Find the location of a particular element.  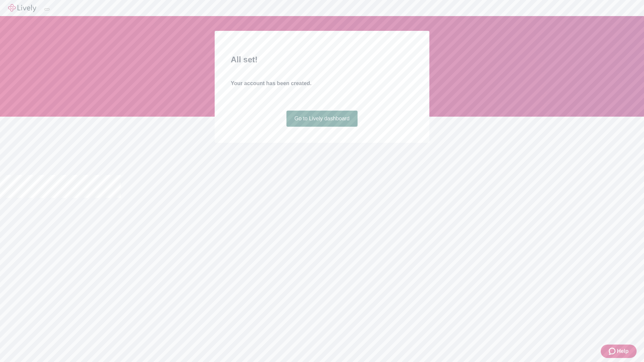

svg: Zendesk support icon is located at coordinates (612, 351).